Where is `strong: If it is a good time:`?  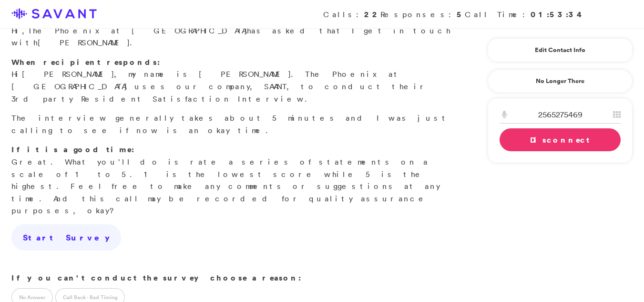 strong: If it is a good time: is located at coordinates (73, 149).